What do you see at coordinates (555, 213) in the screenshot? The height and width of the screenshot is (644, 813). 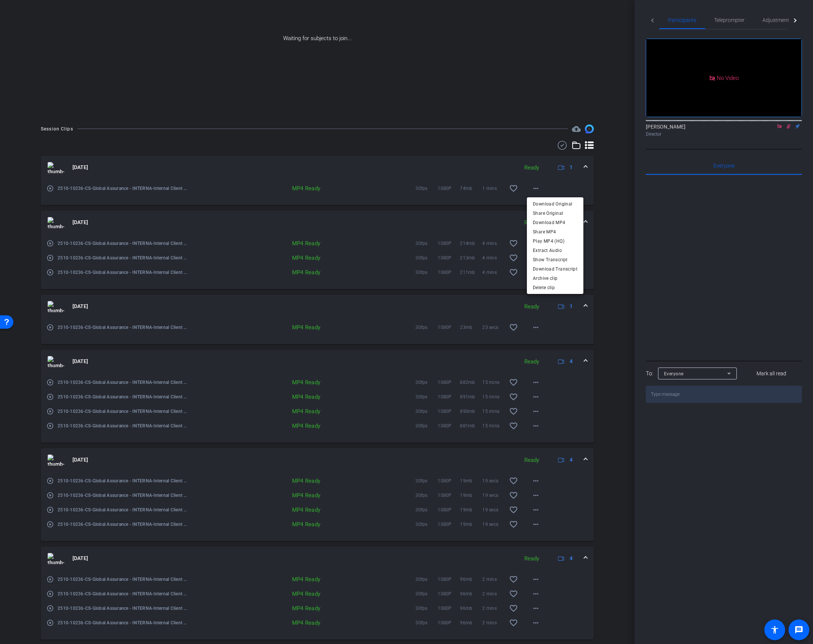 I see `span: Share Original` at bounding box center [555, 213].